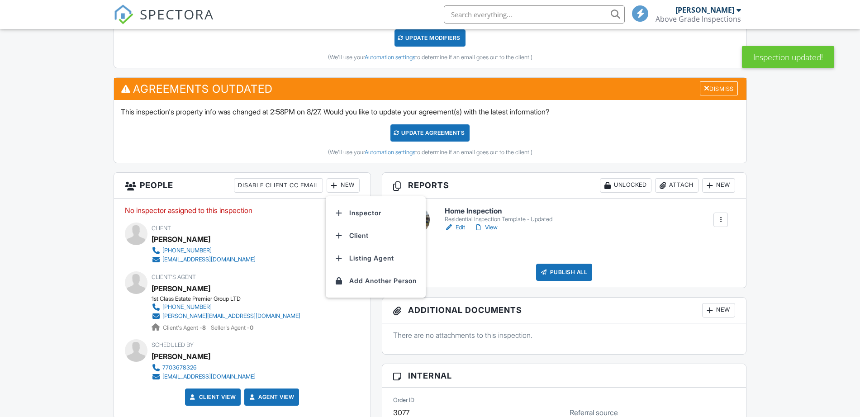 The height and width of the screenshot is (417, 860). Describe the element at coordinates (719, 88) in the screenshot. I see `div: Dismiss` at that location.